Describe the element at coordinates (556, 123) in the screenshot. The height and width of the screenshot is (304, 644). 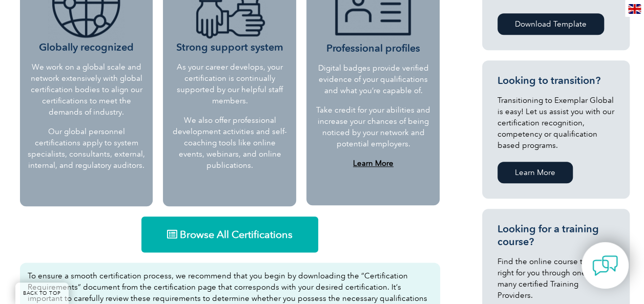
I see `p: Transitioning to Exemplar Global is easy! Let us assist you with our certification recognition, c...` at that location.